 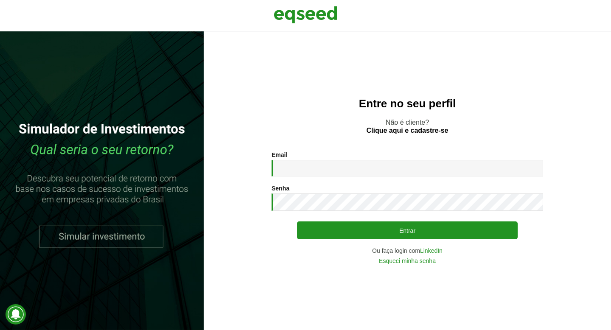 I want to click on button: Entrar, so click(x=407, y=230).